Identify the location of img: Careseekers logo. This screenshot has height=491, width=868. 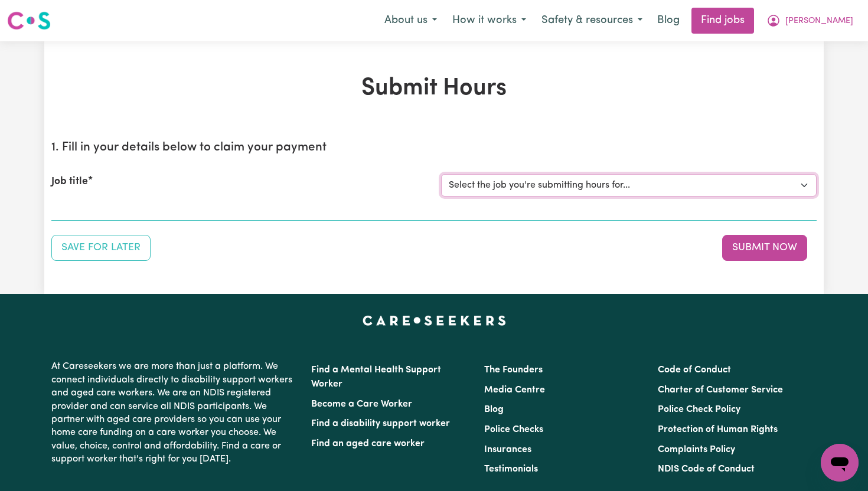
(29, 21).